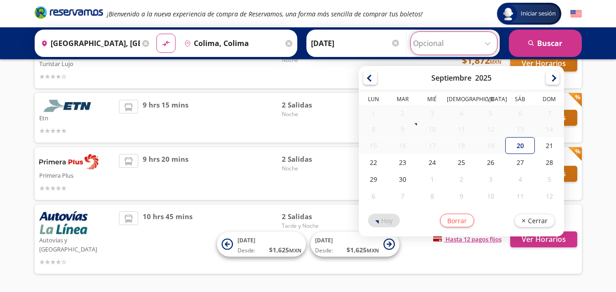 This screenshot has width=616, height=292. What do you see at coordinates (538, 14) in the screenshot?
I see `span: Iniciar sesión` at bounding box center [538, 14].